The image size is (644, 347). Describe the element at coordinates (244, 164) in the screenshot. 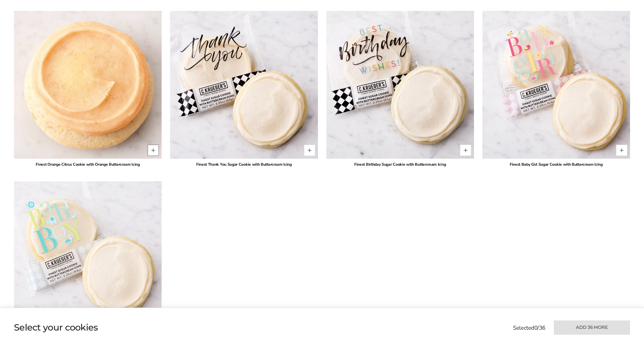

I see `div: Finest Thank You Sugar Cookie with Buttercream Icing` at that location.